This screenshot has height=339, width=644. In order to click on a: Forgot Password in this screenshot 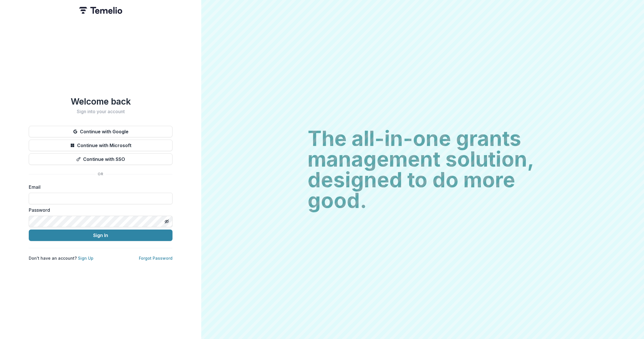, I will do `click(156, 258)`.